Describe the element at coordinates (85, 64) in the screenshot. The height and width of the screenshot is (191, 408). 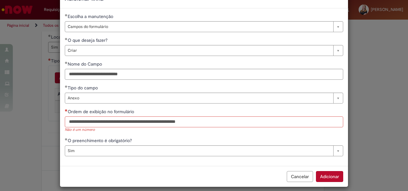
I see `span: Nome do Campo` at that location.